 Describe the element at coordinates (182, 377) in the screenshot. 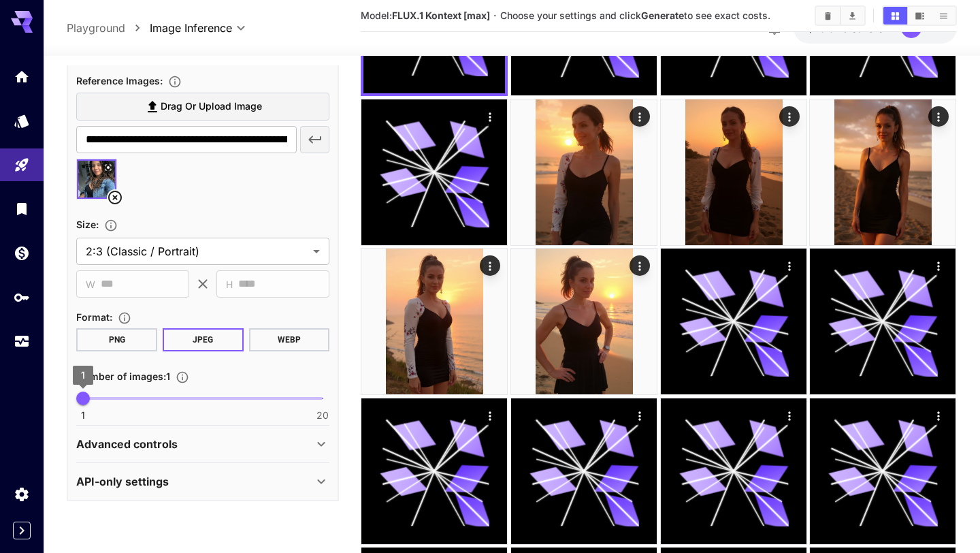

I see `button: Specify how many images to generate in a single request. Each image generation will be charged se...` at that location.